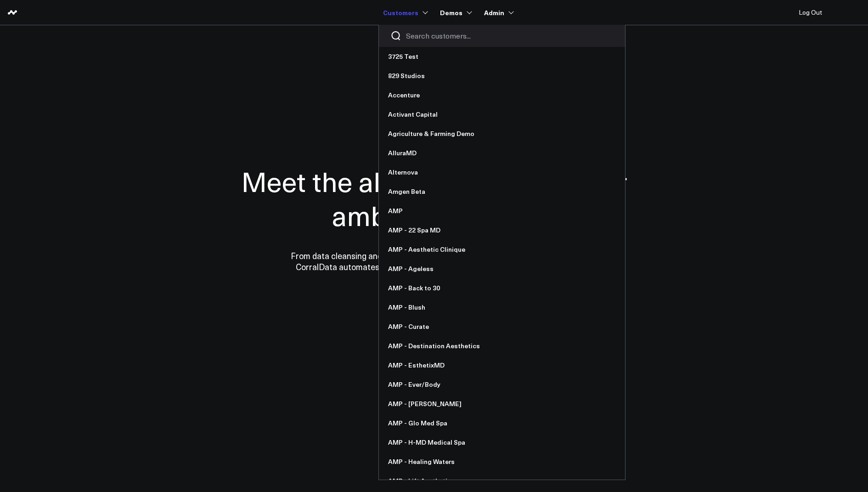 The width and height of the screenshot is (868, 492). What do you see at coordinates (502, 481) in the screenshot?
I see `a: AMP - Lift Aesthetics` at bounding box center [502, 481].